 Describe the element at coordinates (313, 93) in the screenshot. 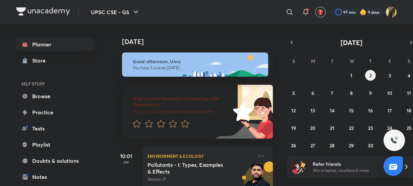

I see `abbr: October 6, 2025` at that location.